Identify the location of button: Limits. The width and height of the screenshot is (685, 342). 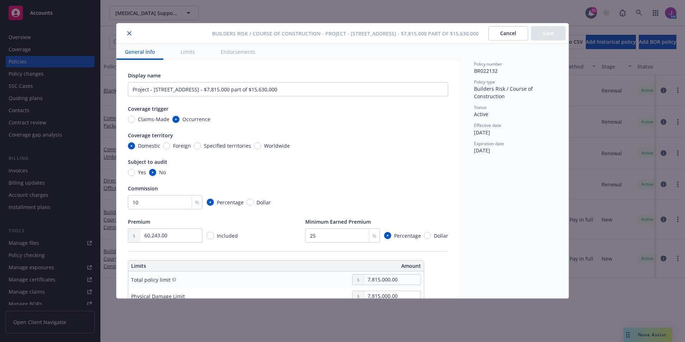
(188, 52).